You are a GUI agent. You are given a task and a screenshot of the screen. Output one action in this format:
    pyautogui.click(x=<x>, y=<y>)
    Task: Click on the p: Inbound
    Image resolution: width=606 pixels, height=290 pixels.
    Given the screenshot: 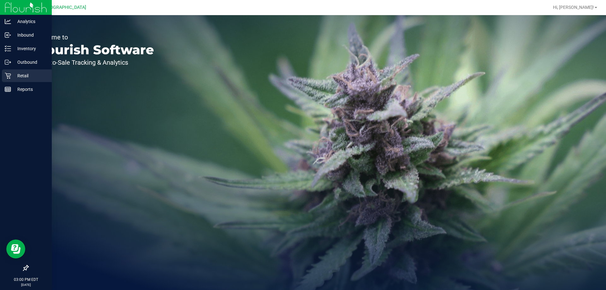 What is the action you would take?
    pyautogui.click(x=30, y=35)
    